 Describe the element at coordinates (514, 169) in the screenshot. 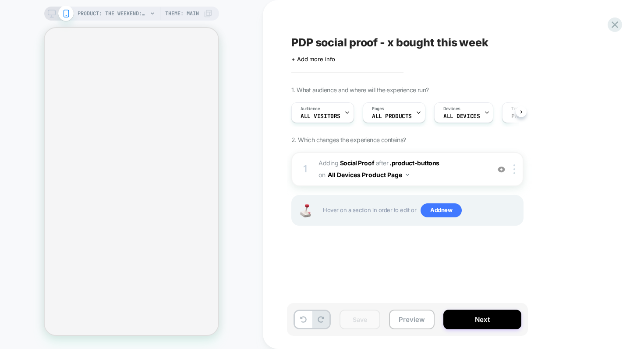

I see `img: close` at that location.